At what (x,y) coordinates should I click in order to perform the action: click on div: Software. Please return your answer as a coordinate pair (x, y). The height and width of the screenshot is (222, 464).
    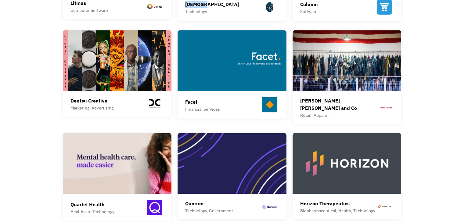
    Looking at the image, I should click on (309, 12).